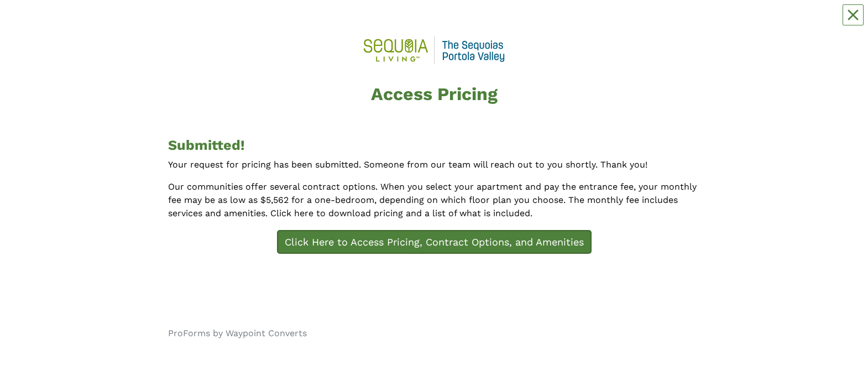  I want to click on button: Close, so click(853, 15).